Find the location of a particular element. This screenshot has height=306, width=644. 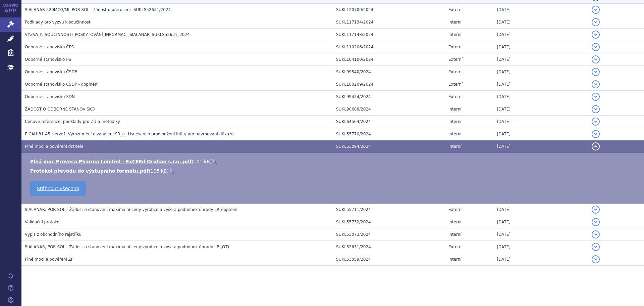

span: Odborné stanovisko PS is located at coordinates (48, 59).